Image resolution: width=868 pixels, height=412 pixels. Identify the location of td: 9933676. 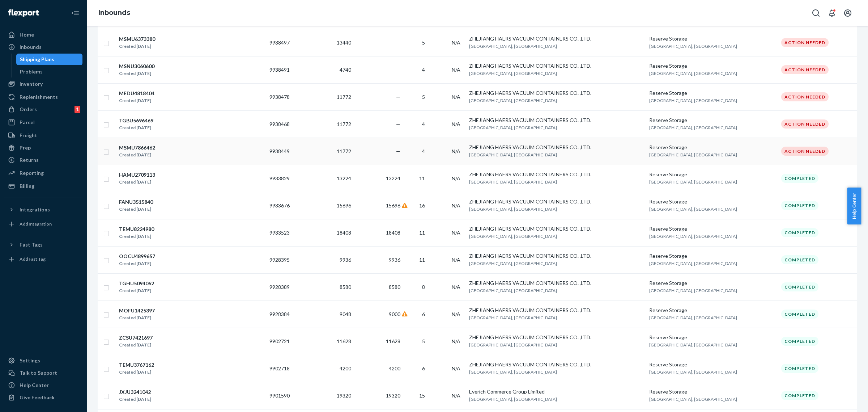
(284, 206).